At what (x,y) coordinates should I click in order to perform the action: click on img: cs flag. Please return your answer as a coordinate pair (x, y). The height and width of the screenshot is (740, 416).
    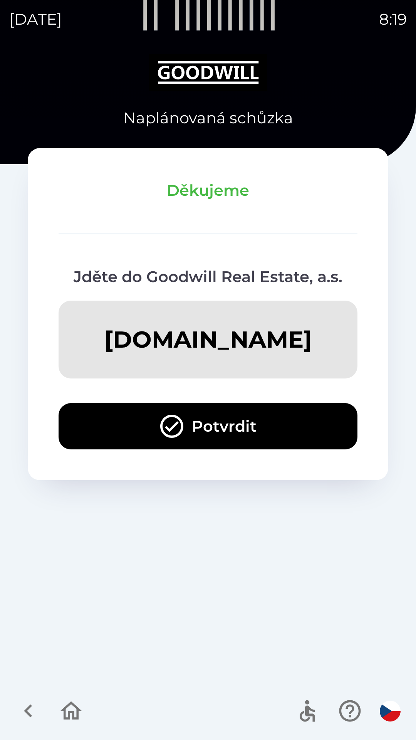
    Looking at the image, I should click on (391, 711).